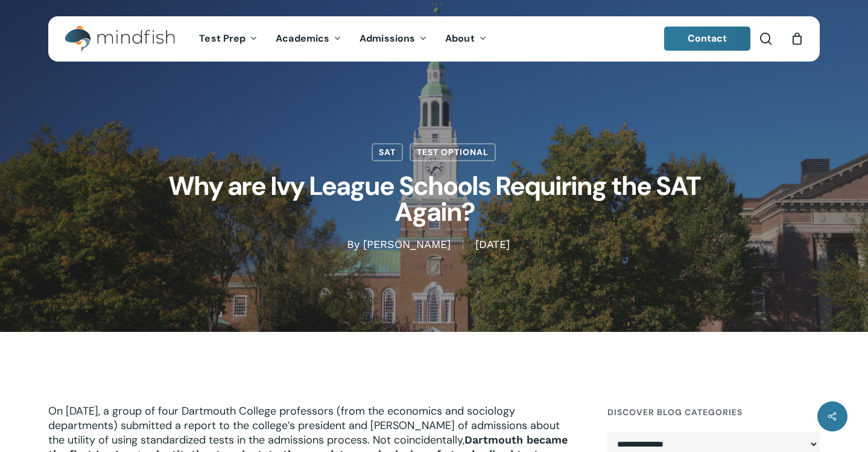  Describe the element at coordinates (459, 38) in the screenshot. I see `span: About` at that location.